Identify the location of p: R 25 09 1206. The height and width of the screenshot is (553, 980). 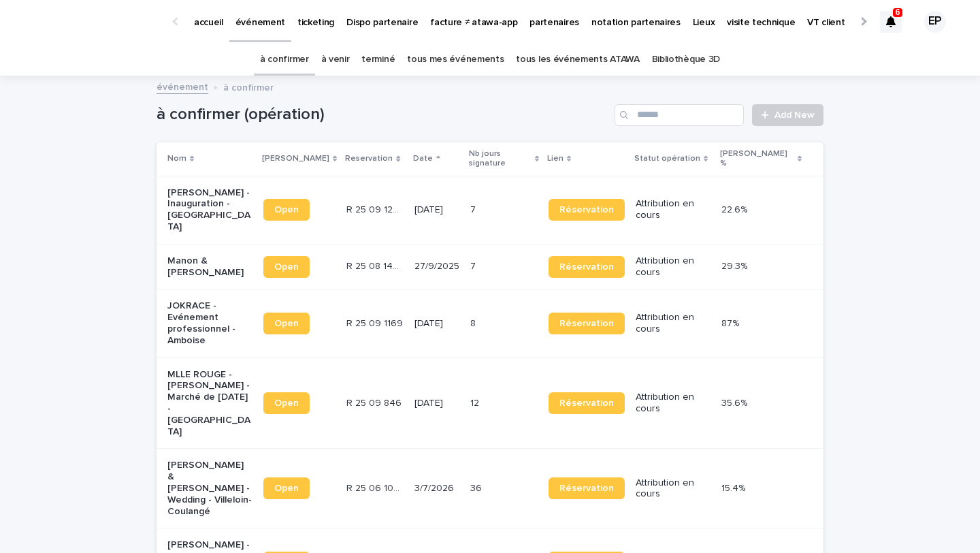
(376, 208).